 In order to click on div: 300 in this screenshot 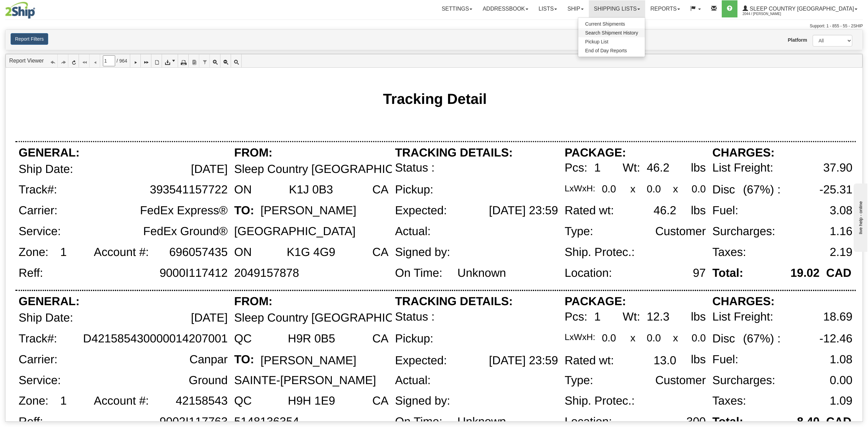, I will do `click(696, 422)`.